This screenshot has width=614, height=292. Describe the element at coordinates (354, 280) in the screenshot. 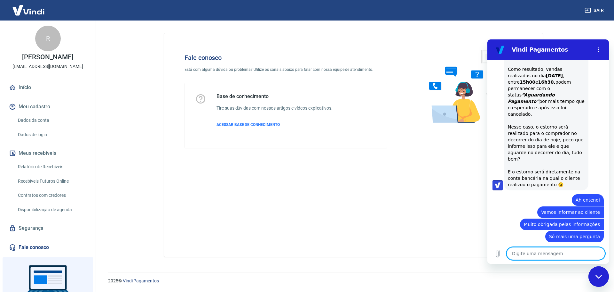

I see `p: 2025 ©` at that location.